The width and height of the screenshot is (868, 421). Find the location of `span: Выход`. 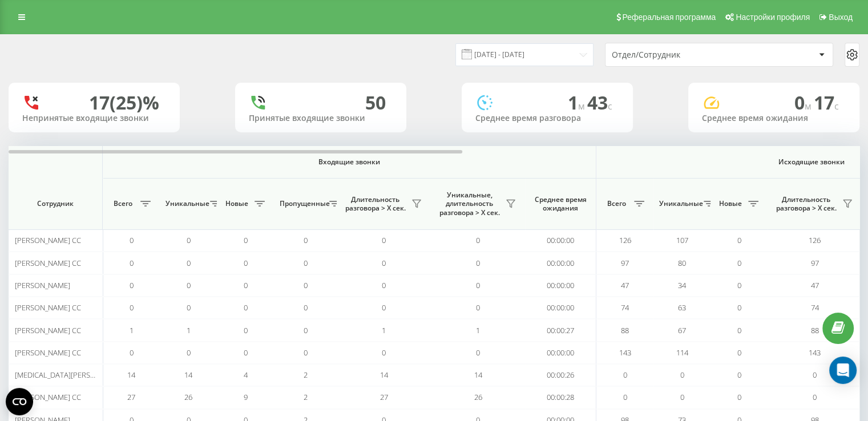

span: Выход is located at coordinates (840, 17).